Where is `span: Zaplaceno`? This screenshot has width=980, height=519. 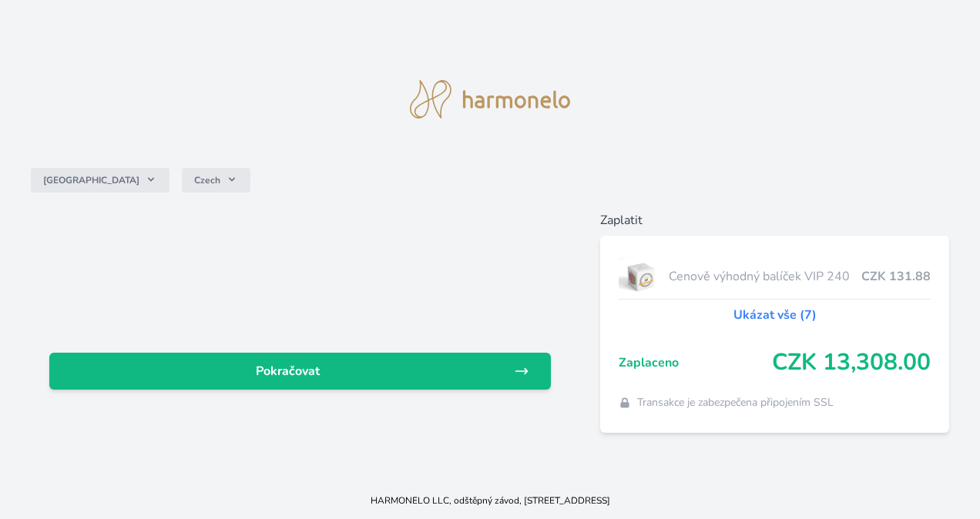
span: Zaplaceno is located at coordinates (695, 363).